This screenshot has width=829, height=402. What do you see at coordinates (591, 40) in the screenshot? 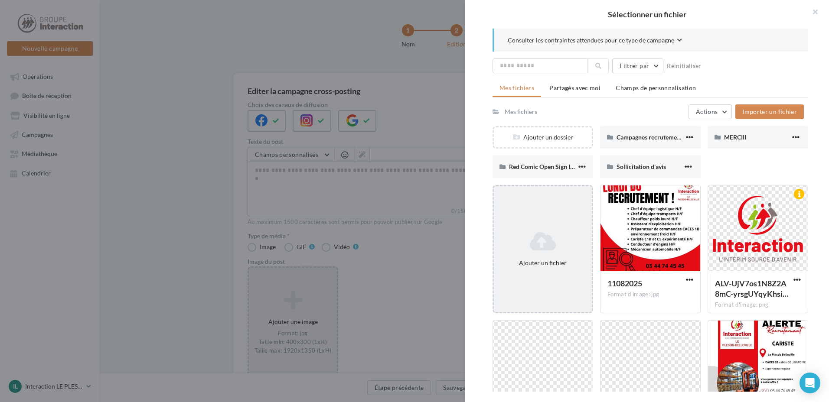
I see `span: Consulter les contraintes attendues pour ce type de campagne` at bounding box center [591, 40].